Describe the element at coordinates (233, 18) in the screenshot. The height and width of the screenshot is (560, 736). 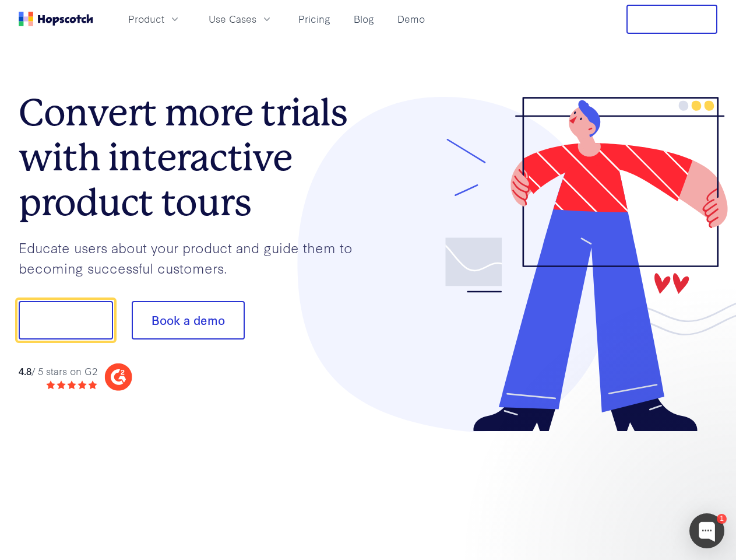
I see `span: Use Cases` at that location.